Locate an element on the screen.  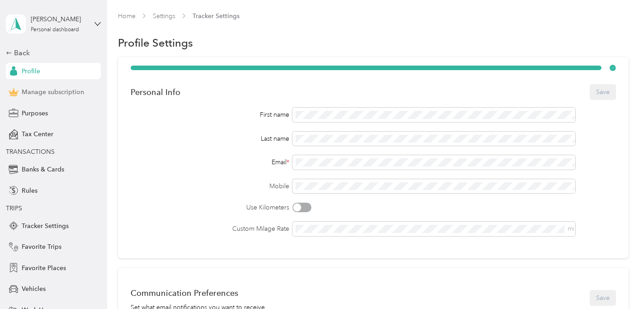
div: Last name is located at coordinates (210, 138).